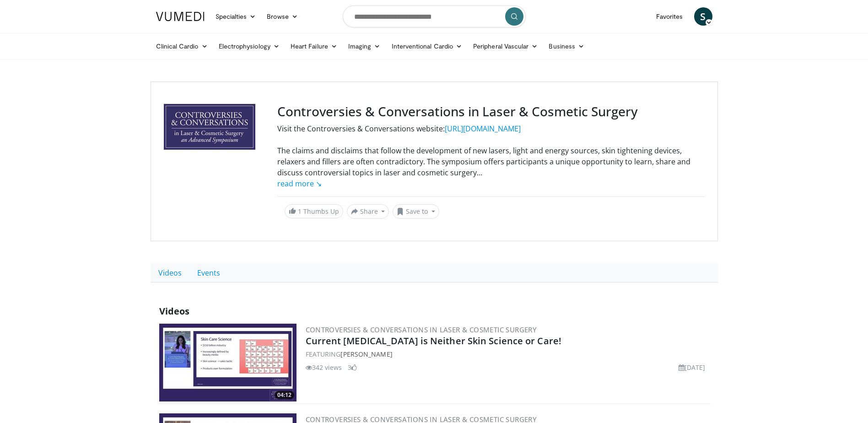 Image resolution: width=868 pixels, height=423 pixels. What do you see at coordinates (174, 311) in the screenshot?
I see `span: Videos` at bounding box center [174, 311].